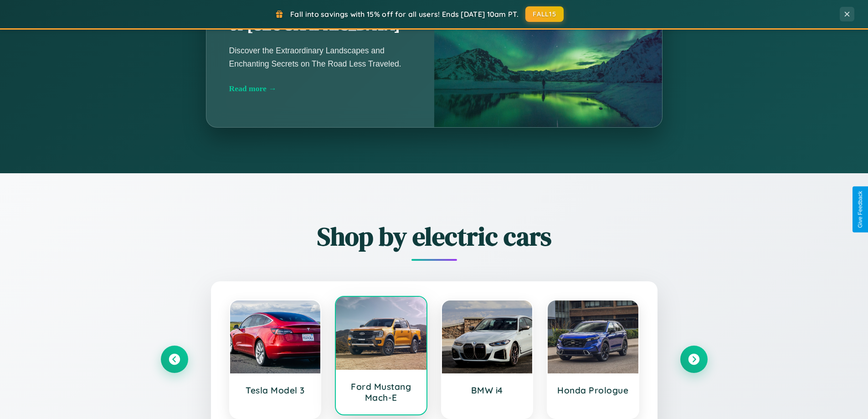 Image resolution: width=868 pixels, height=419 pixels. I want to click on h3: BMW i4, so click(487, 390).